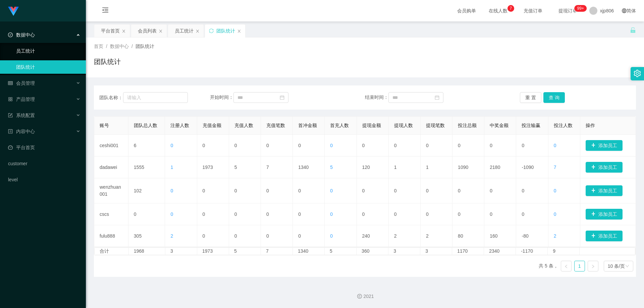 This screenshot has height=308, width=644. What do you see at coordinates (566, 266) in the screenshot?
I see `i: 图标: left` at bounding box center [566, 266].